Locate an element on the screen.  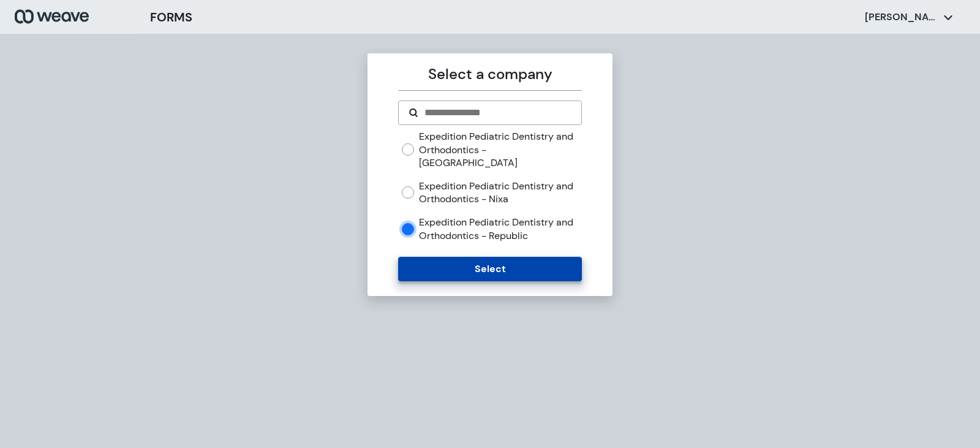
label: Expedition Pediatric Dentistry and Orthodontics - Nixa is located at coordinates (500, 192).